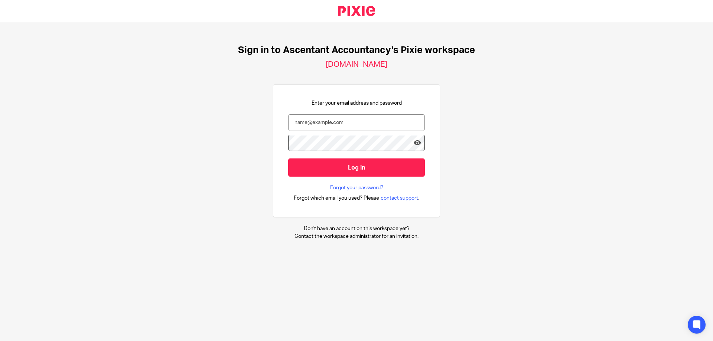 The image size is (713, 341). Describe the element at coordinates (356, 50) in the screenshot. I see `h1: Sign in to Ascentant Accountancy's Pixie workspace` at that location.